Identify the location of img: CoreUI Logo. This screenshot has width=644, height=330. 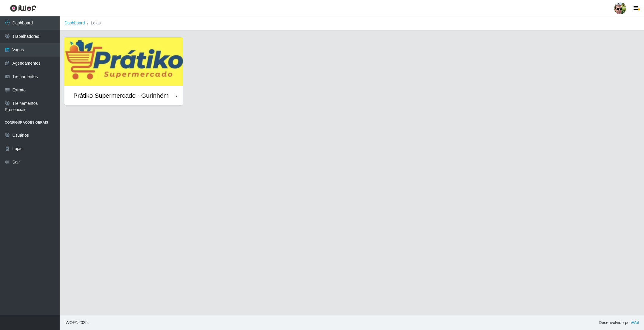
(23, 8).